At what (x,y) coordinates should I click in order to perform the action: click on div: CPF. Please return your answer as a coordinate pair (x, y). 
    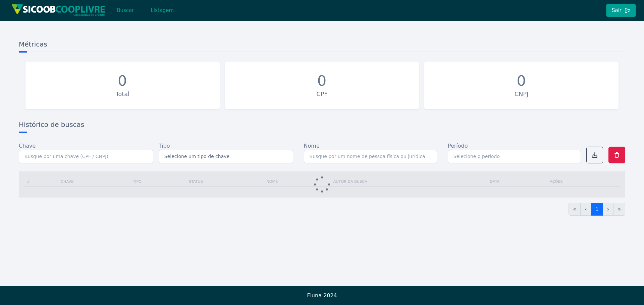
    Looking at the image, I should click on (322, 94).